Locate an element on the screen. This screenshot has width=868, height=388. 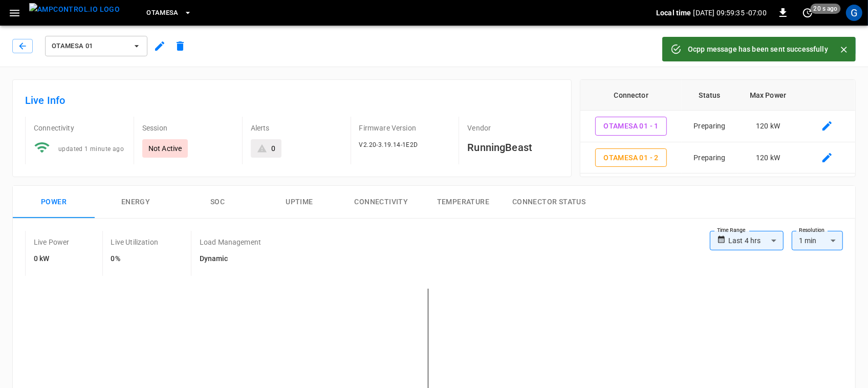
table: connector table is located at coordinates (718, 126).